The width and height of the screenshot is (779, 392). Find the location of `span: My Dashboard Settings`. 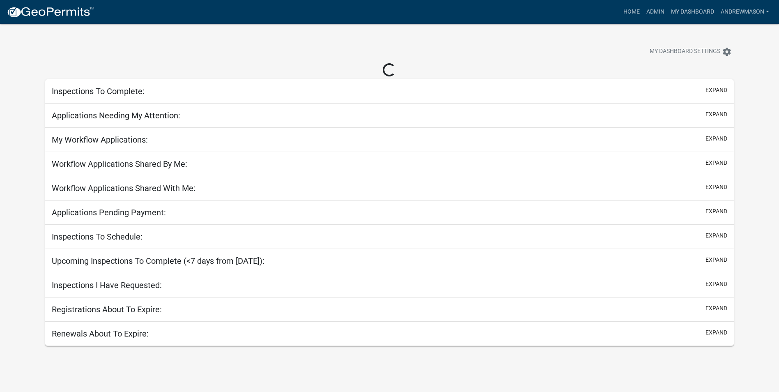

span: My Dashboard Settings is located at coordinates (685, 52).